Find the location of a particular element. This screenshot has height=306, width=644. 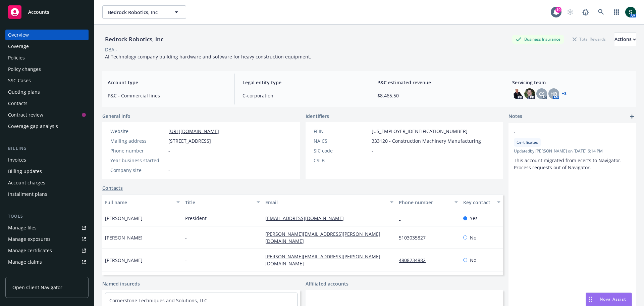

span: General info is located at coordinates (117, 116).